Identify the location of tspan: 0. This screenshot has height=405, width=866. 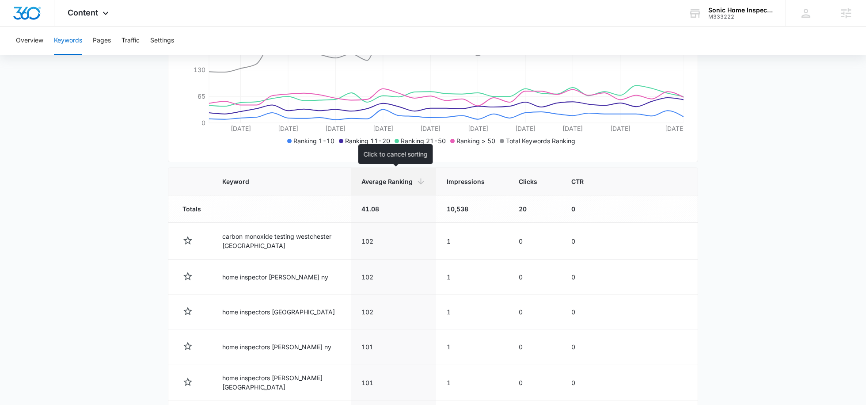
(203, 122).